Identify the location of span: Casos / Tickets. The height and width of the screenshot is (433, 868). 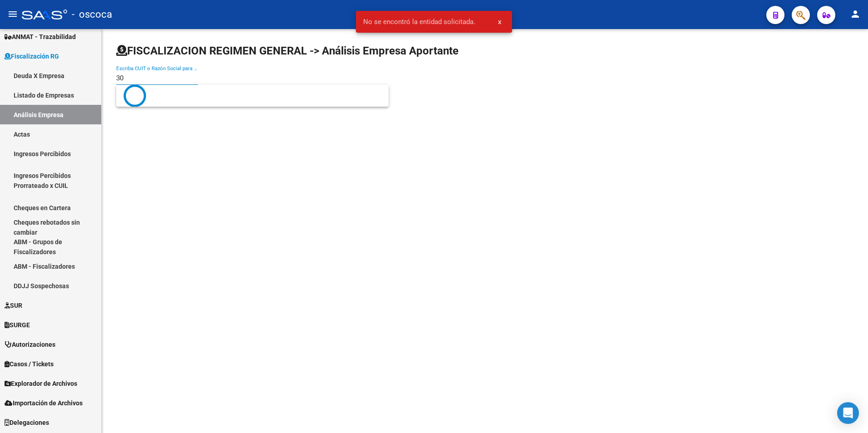
(29, 365).